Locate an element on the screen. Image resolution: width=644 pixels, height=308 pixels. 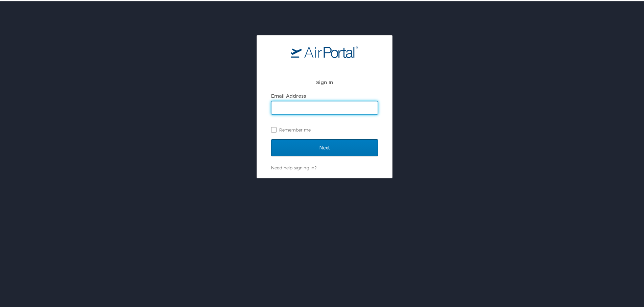
label: Email Address is located at coordinates (289, 94).